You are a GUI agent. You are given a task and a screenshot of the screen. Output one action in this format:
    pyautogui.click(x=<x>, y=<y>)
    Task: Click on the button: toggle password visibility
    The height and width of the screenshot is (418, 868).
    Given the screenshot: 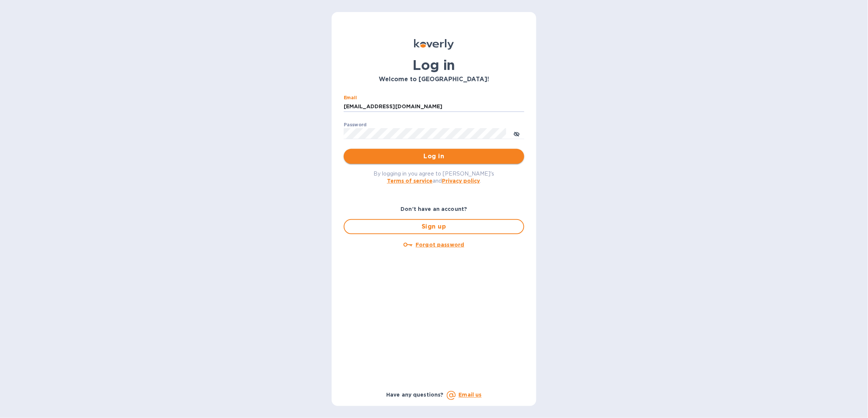 What is the action you would take?
    pyautogui.click(x=517, y=134)
    